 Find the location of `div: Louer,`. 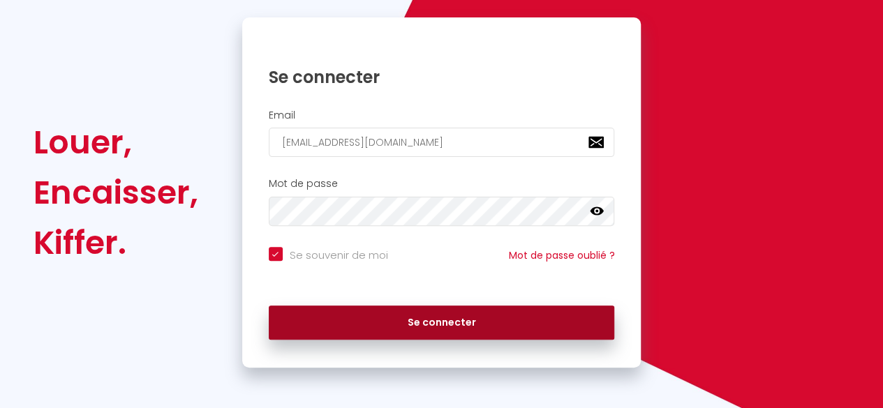

div: Louer, is located at coordinates (116, 142).